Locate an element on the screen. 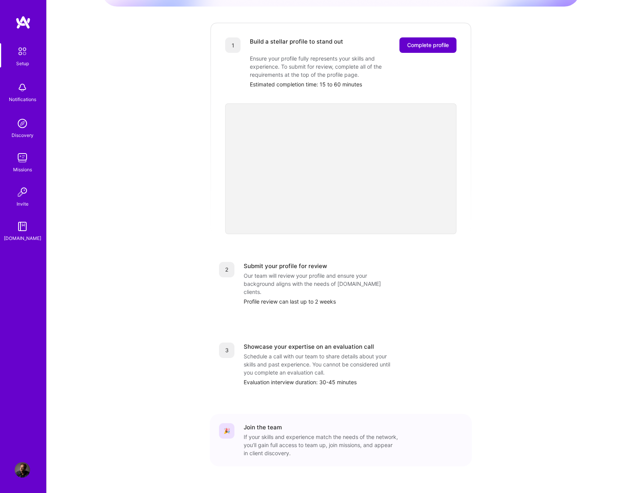 This screenshot has height=493, width=635. div: 1 is located at coordinates (233, 45).